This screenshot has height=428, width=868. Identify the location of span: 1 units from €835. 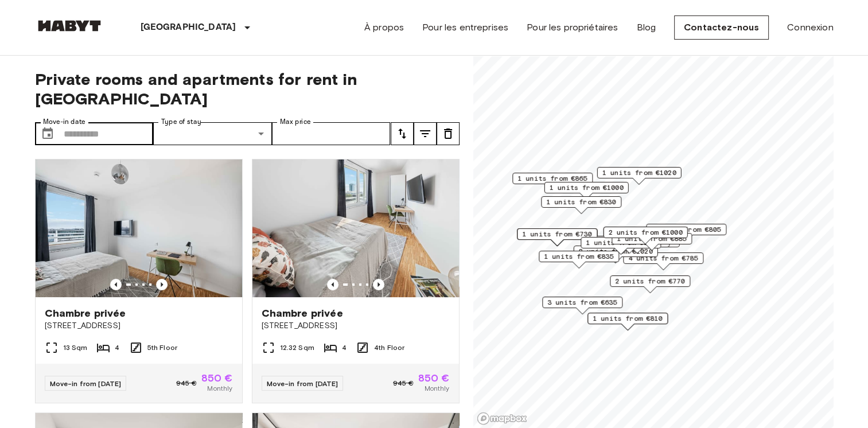
(579, 256).